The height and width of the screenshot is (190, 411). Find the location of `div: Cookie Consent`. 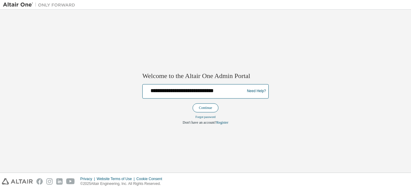

div: Cookie Consent is located at coordinates (151, 179).